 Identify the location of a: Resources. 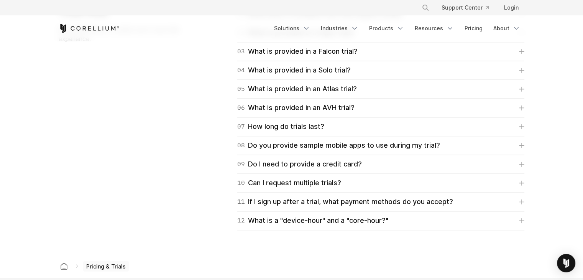
(434, 28).